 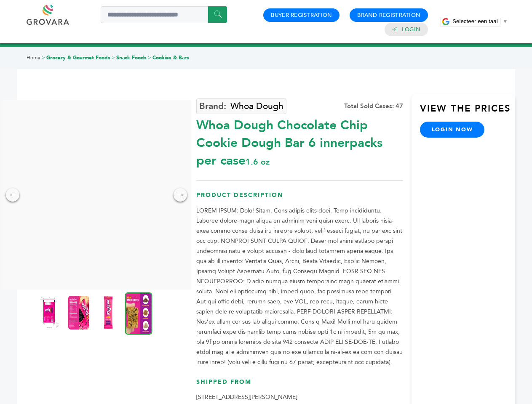 I want to click on div: Total Sold Cases: 47, so click(x=374, y=106).